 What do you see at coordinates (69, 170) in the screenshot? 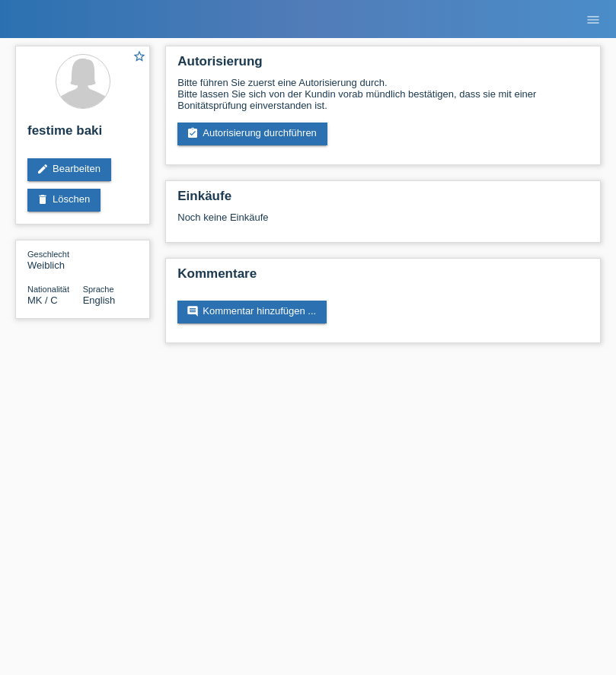
I see `a: editBearbeiten` at bounding box center [69, 170].